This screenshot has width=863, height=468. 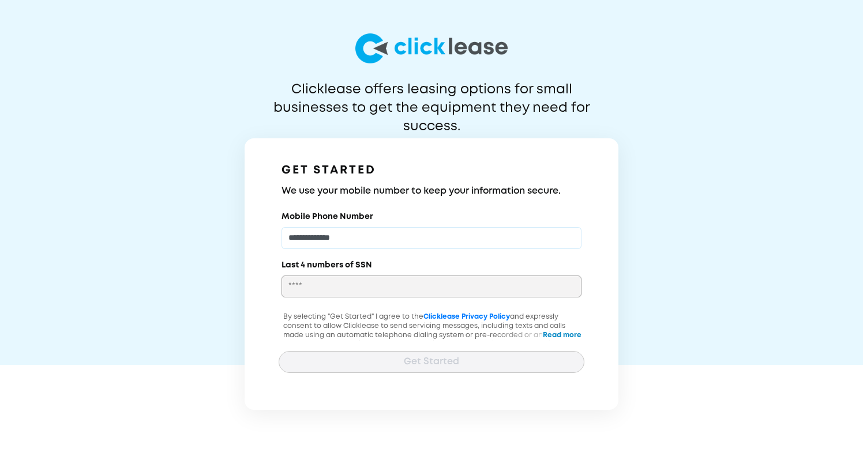 I want to click on label: Mobile Phone Number, so click(x=327, y=217).